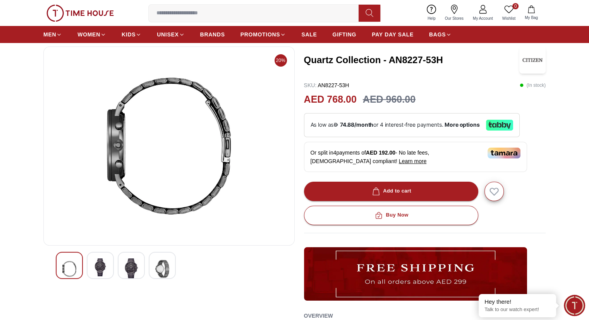 Image resolution: width=589 pixels, height=320 pixels. What do you see at coordinates (504, 153) in the screenshot?
I see `img: Tamara` at bounding box center [504, 153].